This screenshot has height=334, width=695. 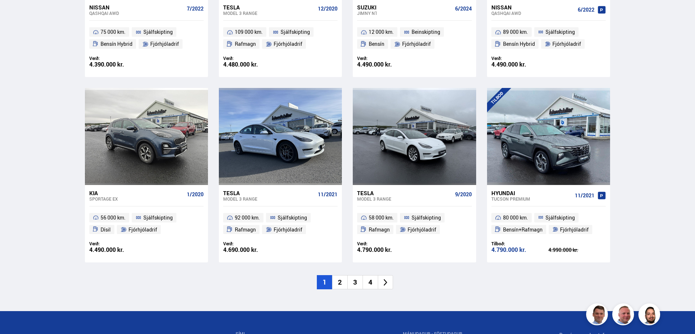 I want to click on div: Kia, so click(x=136, y=193).